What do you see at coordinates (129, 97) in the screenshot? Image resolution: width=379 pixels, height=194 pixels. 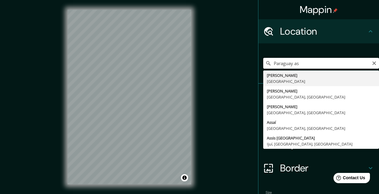 I see `canvas: Map` at bounding box center [129, 97].